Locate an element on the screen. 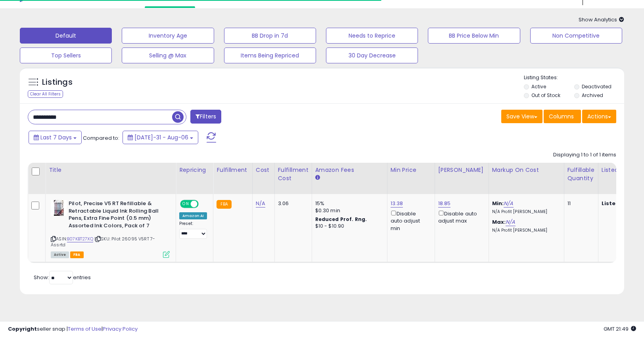  a: Terms of Use is located at coordinates (85, 329).